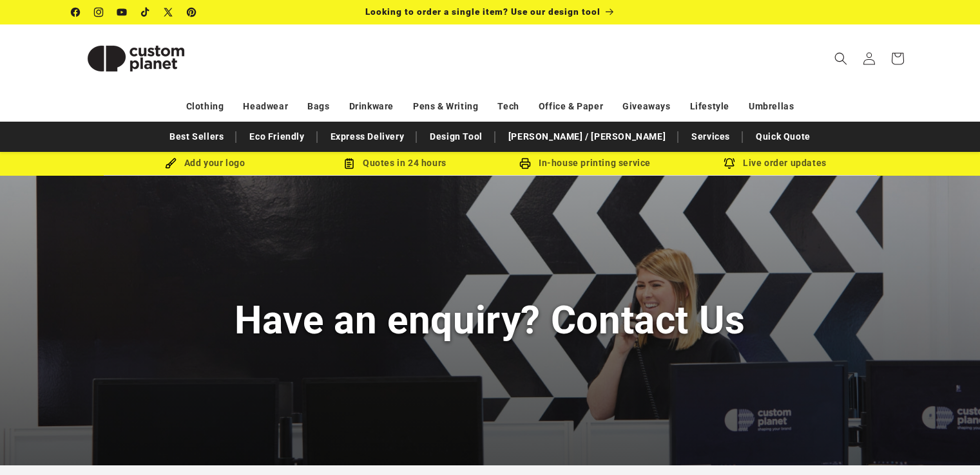  Describe the element at coordinates (395, 163) in the screenshot. I see `div: Quotes in 24 hours` at that location.